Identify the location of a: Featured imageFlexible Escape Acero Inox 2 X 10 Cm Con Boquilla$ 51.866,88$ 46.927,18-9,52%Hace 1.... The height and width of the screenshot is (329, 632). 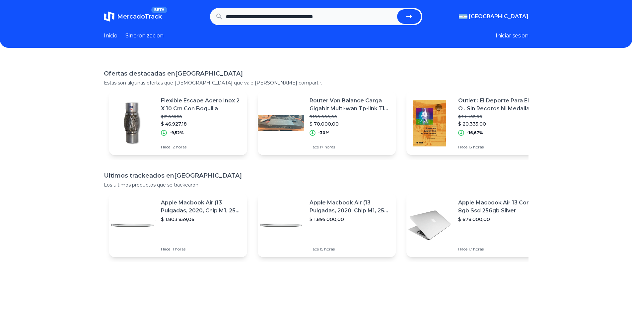
(178, 123).